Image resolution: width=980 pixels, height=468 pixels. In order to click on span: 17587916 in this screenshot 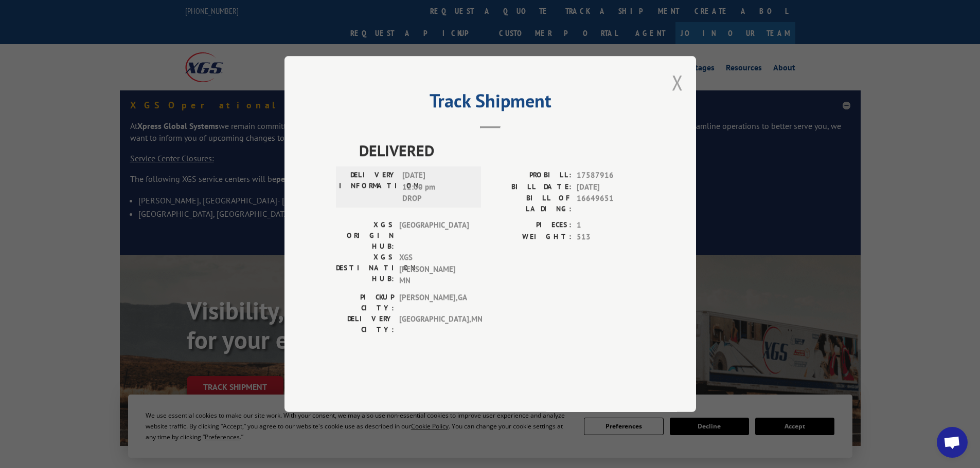, I will do `click(611, 175)`.